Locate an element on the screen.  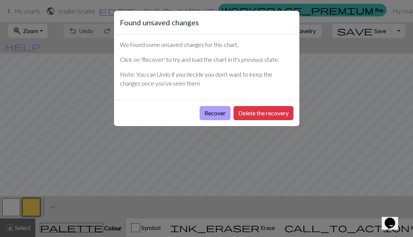
h5: Found unsaved changes is located at coordinates (159, 22).